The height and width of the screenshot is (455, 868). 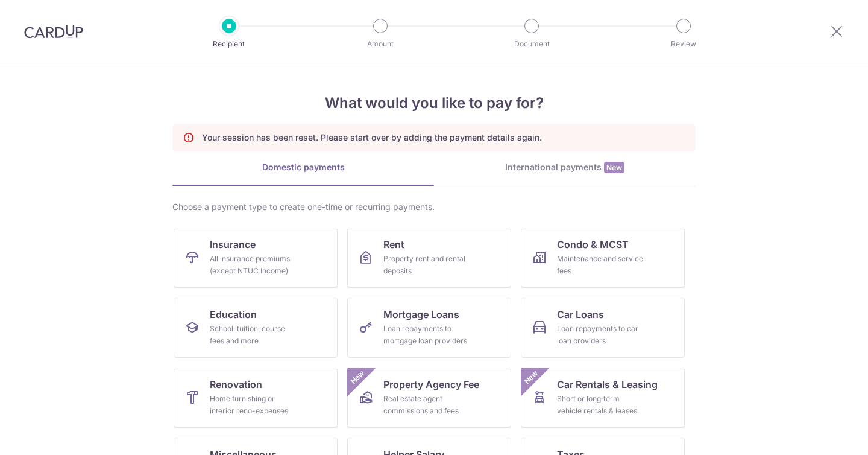 What do you see at coordinates (683, 44) in the screenshot?
I see `p: Review` at bounding box center [683, 44].